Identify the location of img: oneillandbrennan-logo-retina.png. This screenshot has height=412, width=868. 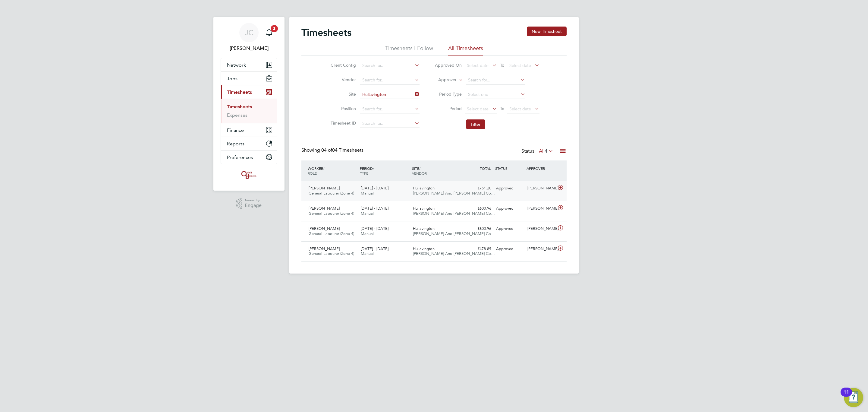
(249, 175).